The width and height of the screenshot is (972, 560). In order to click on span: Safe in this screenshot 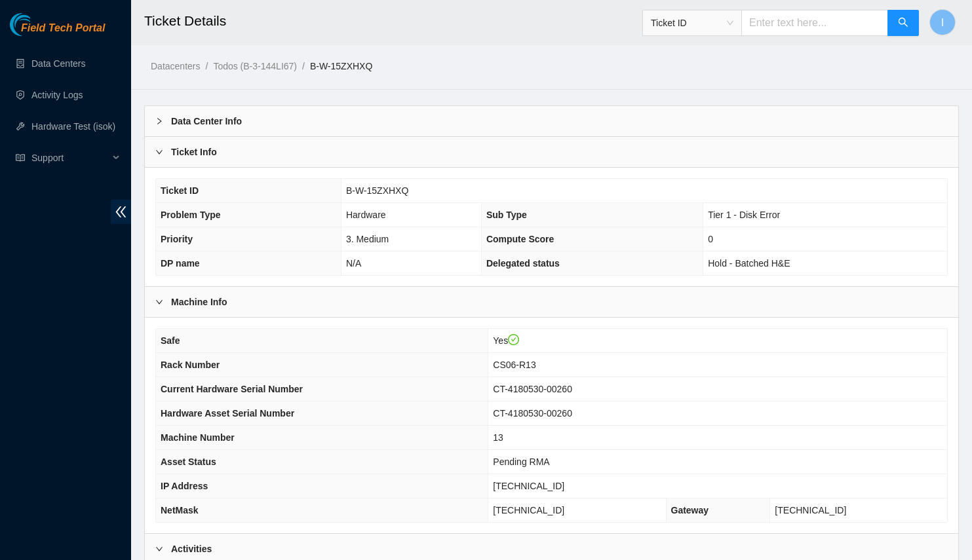, I will do `click(170, 340)`.